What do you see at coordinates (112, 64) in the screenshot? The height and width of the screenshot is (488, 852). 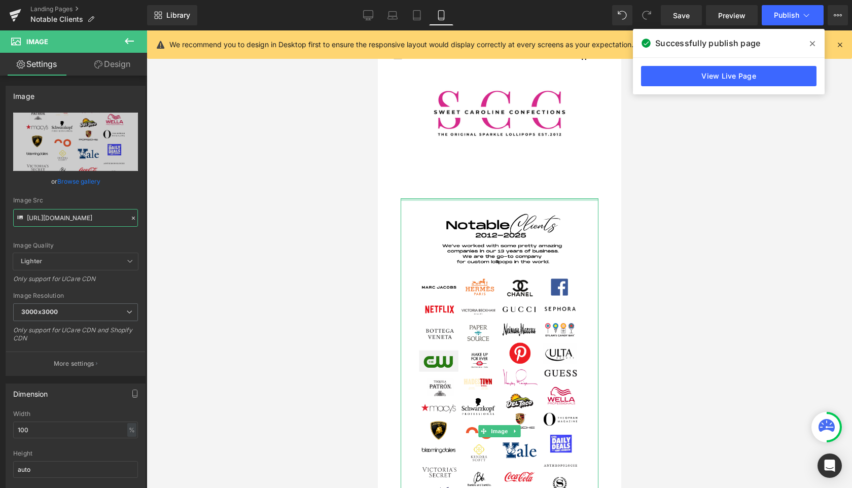 I see `a: Design` at bounding box center [112, 64].